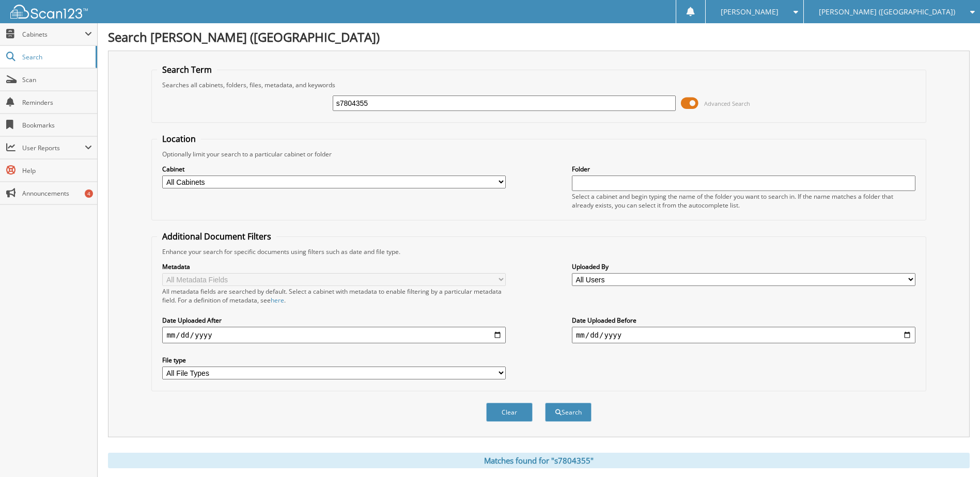  Describe the element at coordinates (179, 139) in the screenshot. I see `legend: Location` at that location.